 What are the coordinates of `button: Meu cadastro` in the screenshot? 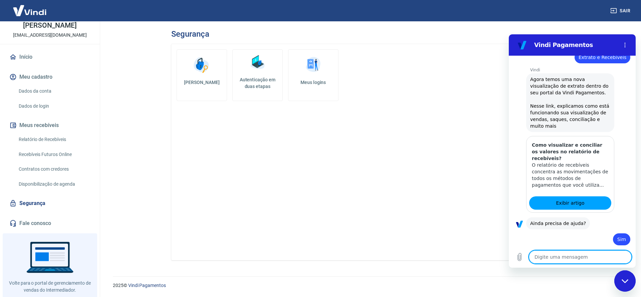 It's located at (50, 77).